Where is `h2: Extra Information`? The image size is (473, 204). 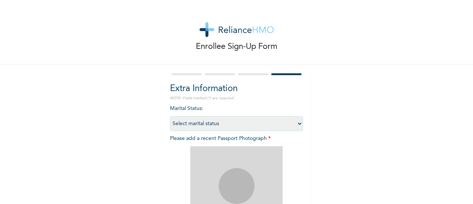
h2: Extra Information is located at coordinates (237, 89).